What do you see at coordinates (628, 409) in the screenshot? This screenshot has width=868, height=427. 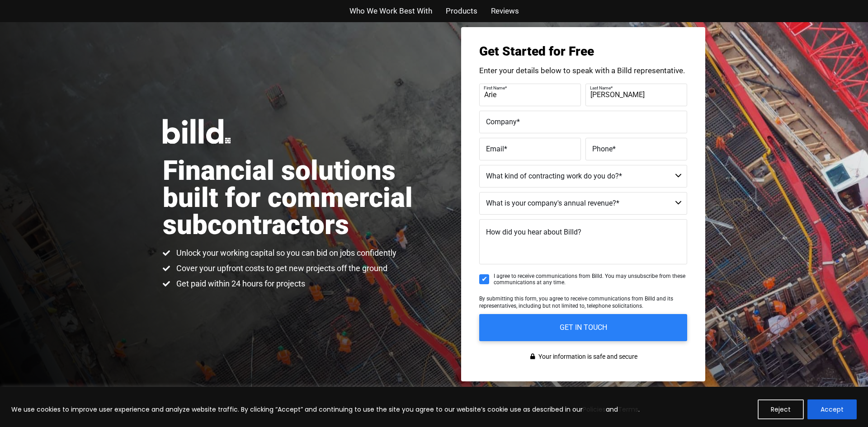 I see `a: Terms` at bounding box center [628, 409].